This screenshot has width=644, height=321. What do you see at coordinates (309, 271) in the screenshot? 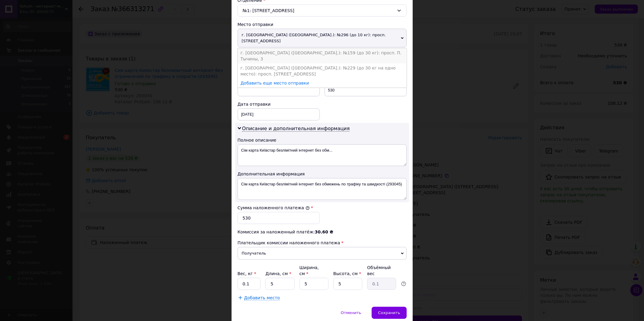
I see `label: Ширина, см` at bounding box center [309, 271].